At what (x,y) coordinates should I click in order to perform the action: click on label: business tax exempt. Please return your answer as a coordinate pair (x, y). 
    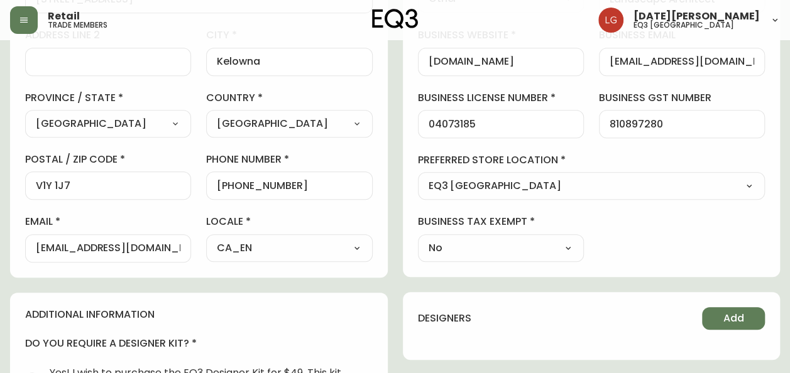
    Looking at the image, I should click on (501, 222).